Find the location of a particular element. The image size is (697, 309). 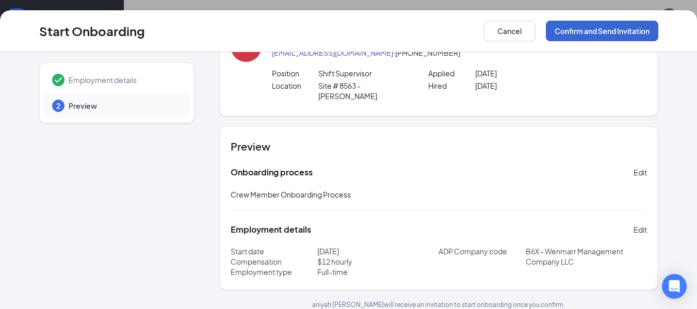

svg: Checkmark is located at coordinates (58, 80).